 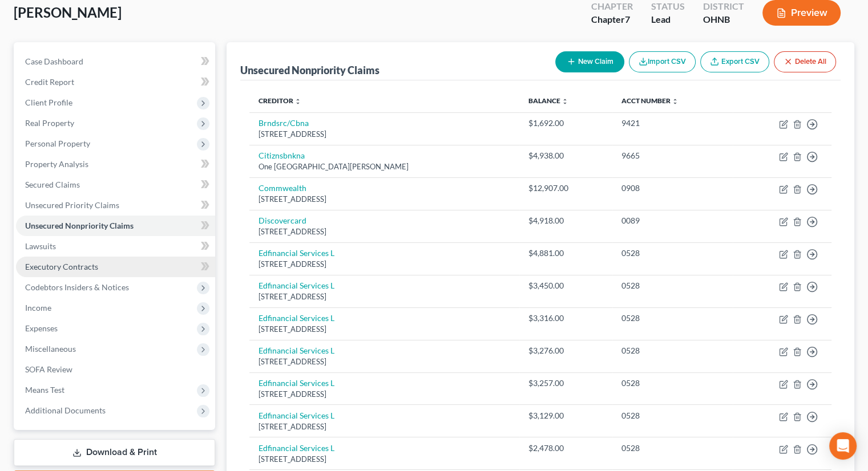 What do you see at coordinates (65, 410) in the screenshot?
I see `span: Additional Documents` at bounding box center [65, 410].